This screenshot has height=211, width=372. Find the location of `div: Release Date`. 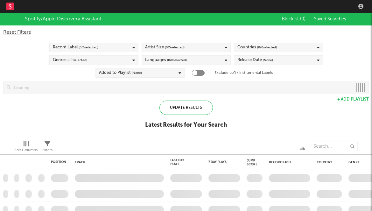

div: Release Date is located at coordinates (255, 60).